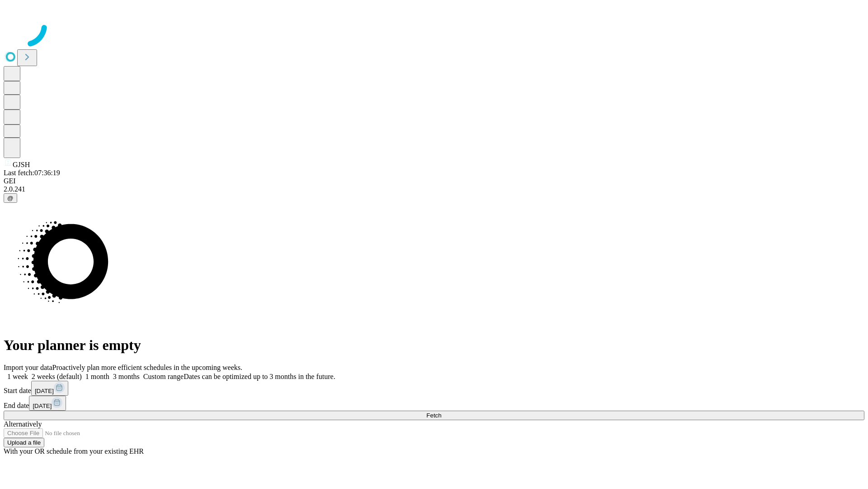 This screenshot has height=489, width=868. I want to click on div: End date, so click(434, 403).